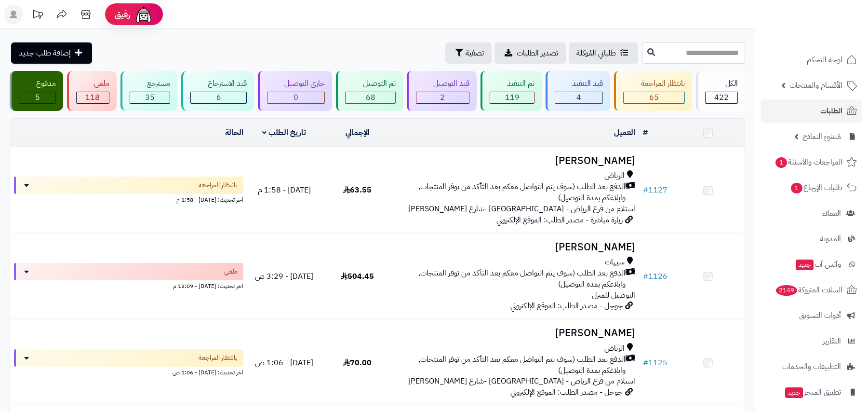 Image resolution: width=868 pixels, height=412 pixels. Describe the element at coordinates (812, 341) in the screenshot. I see `a: التقارير` at that location.